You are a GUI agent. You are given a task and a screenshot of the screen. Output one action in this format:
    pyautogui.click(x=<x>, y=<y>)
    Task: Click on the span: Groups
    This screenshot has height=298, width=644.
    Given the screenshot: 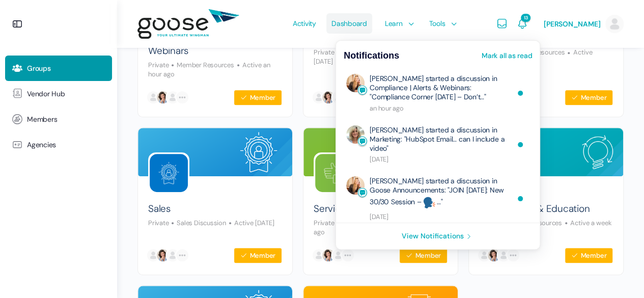 What is the action you would take?
    pyautogui.click(x=39, y=68)
    